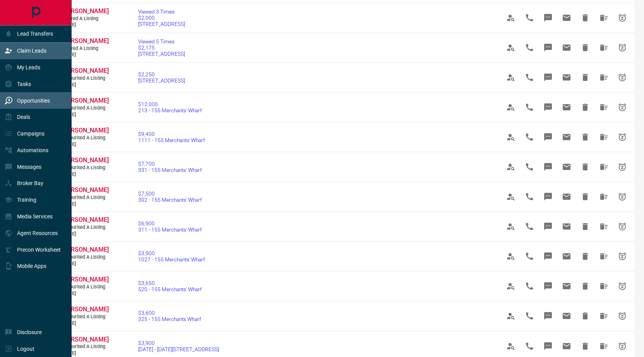 Image resolution: width=644 pixels, height=357 pixels. I want to click on span: $2,175, so click(161, 47).